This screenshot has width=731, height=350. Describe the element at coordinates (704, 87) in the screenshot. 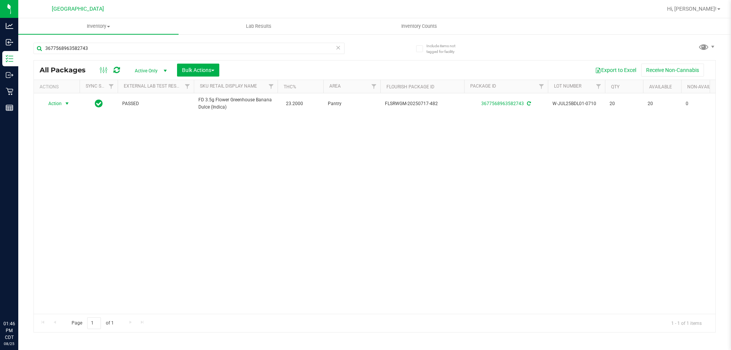

I see `a: Non-Available` at that location.